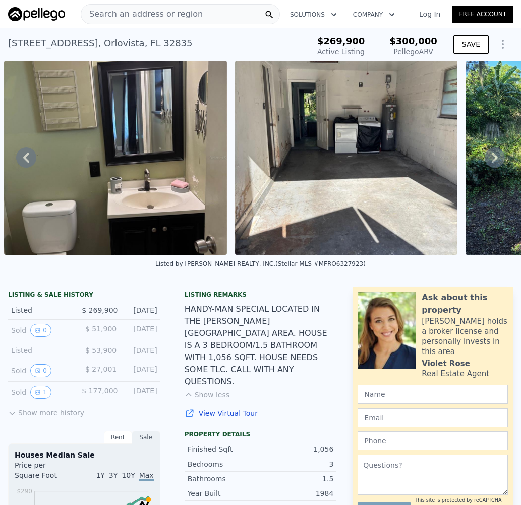 The image size is (521, 505). What do you see at coordinates (413, 51) in the screenshot?
I see `div: Pellego ARV` at bounding box center [413, 51].